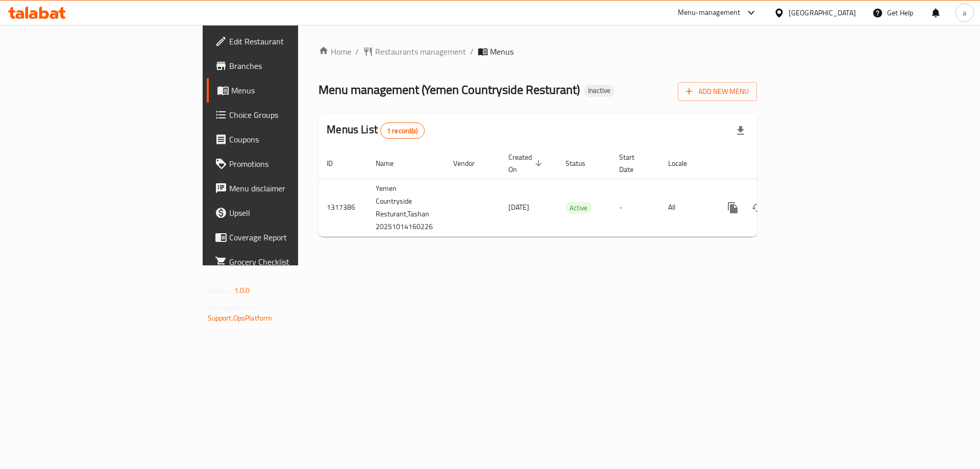 Image resolution: width=980 pixels, height=469 pixels. Describe the element at coordinates (242, 290) in the screenshot. I see `span: 1.0.0` at that location.